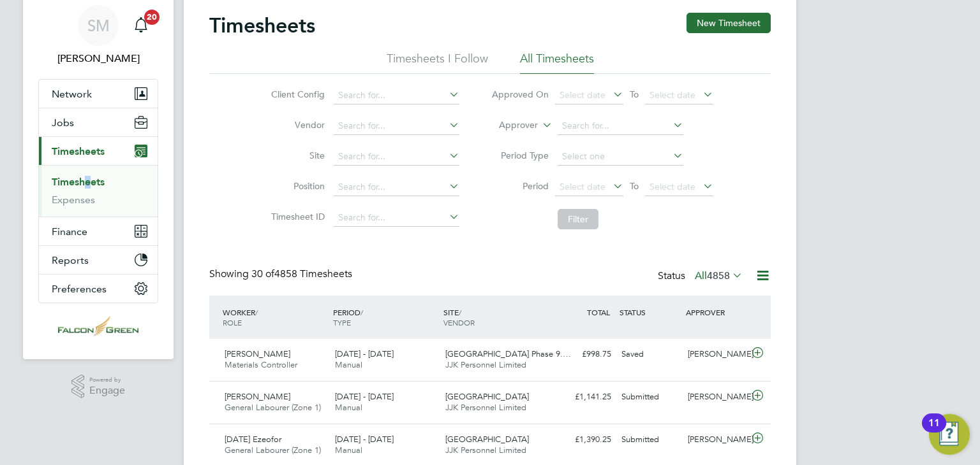 This screenshot has height=465, width=980. What do you see at coordinates (385, 318) in the screenshot?
I see `div: PERIOD` at bounding box center [385, 318].